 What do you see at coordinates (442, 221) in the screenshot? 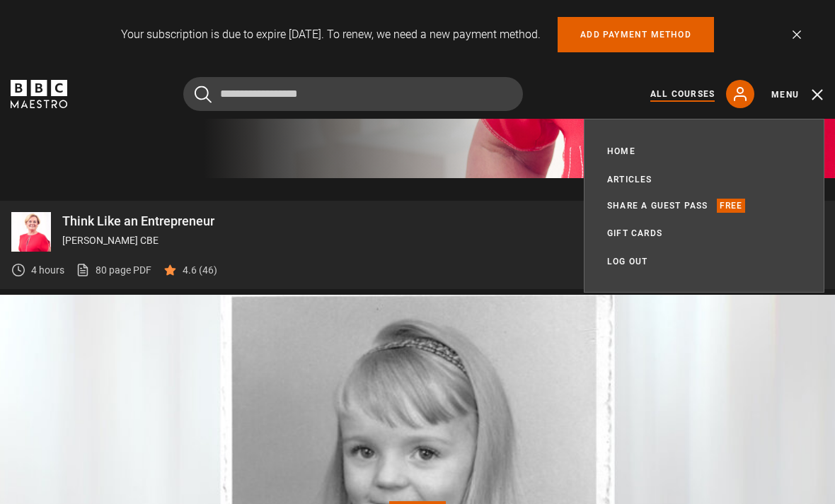
I see `p: Think Like an Entrepreneur` at bounding box center [442, 221].